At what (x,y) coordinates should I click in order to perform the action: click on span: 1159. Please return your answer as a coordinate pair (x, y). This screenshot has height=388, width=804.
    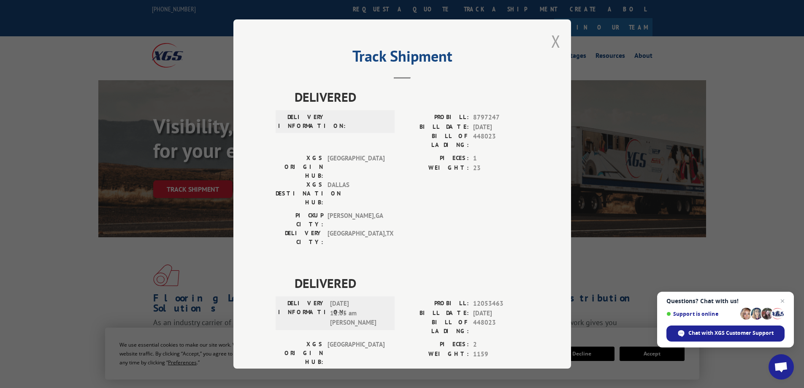
    Looking at the image, I should click on (501, 354).